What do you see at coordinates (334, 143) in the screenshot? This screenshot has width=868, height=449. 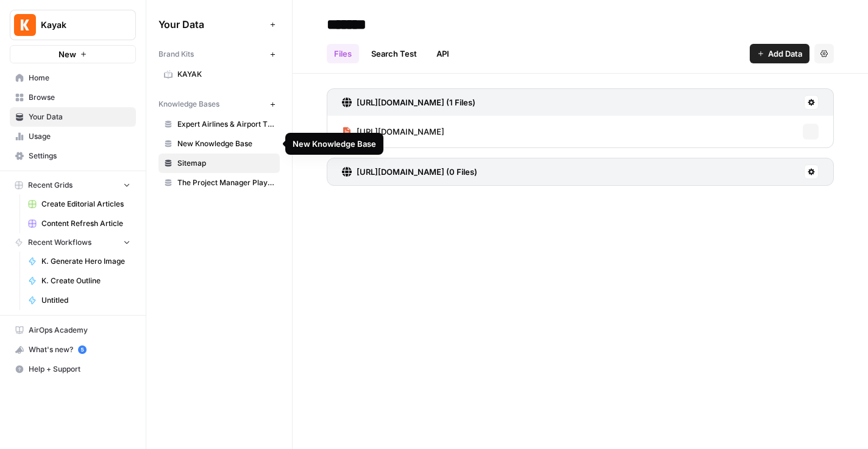 I see `div: New Knowledge Base` at bounding box center [334, 143].